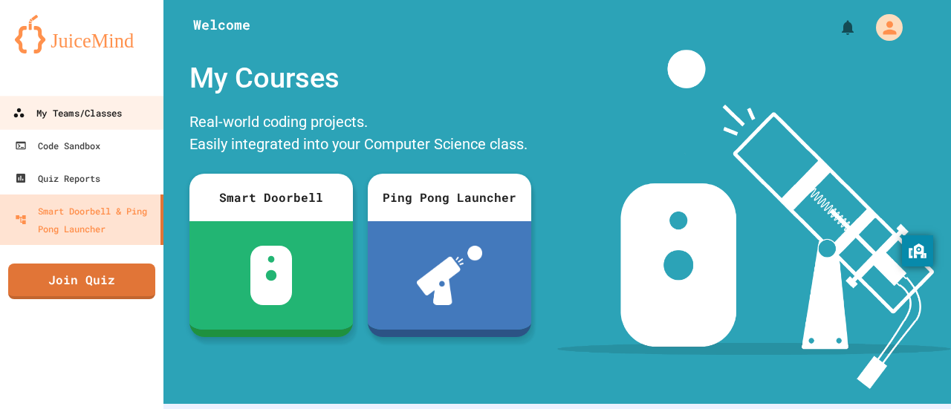 This screenshot has width=951, height=409. Describe the element at coordinates (360, 134) in the screenshot. I see `div: Real-world coding projects. Easily integrated into your Computer Science class.` at that location.